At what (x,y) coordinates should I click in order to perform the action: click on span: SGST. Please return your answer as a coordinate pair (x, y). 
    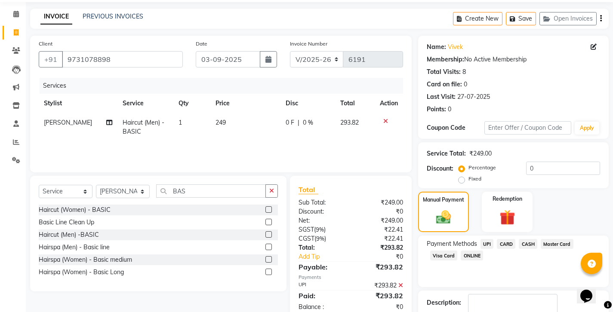
    Looking at the image, I should click on (306, 230).